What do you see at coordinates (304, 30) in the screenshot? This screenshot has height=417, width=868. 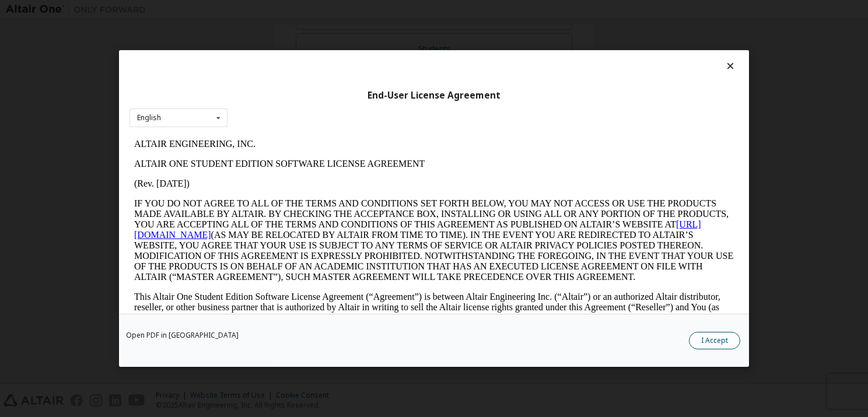 I see `p: ALTAIR ONE STUDENT EDITION SOFTWARE LICENSE AGREEMENT` at bounding box center [304, 30].